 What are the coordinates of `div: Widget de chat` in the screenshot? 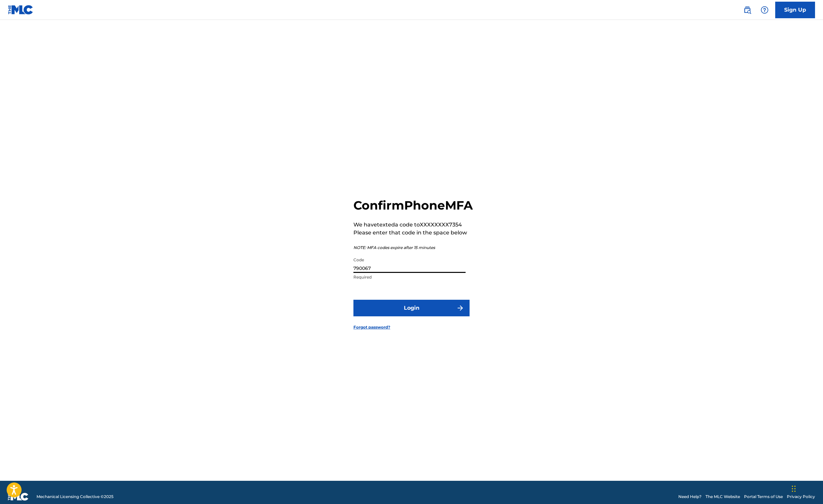 It's located at (807, 489).